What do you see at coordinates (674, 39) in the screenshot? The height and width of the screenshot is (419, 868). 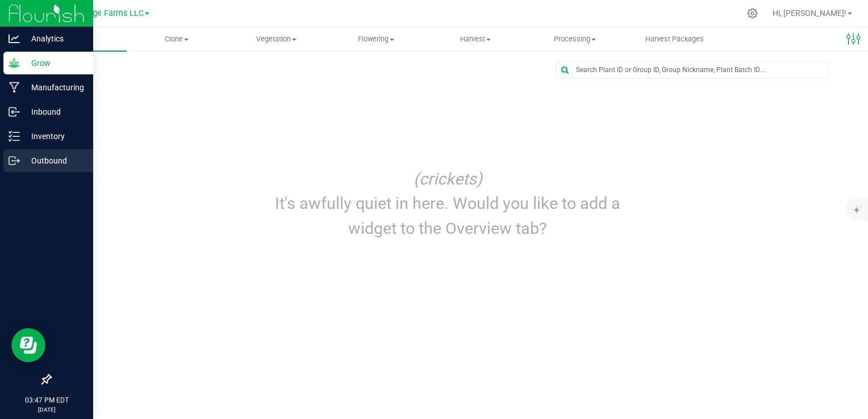 I see `a: Harvest Packages` at bounding box center [674, 39].